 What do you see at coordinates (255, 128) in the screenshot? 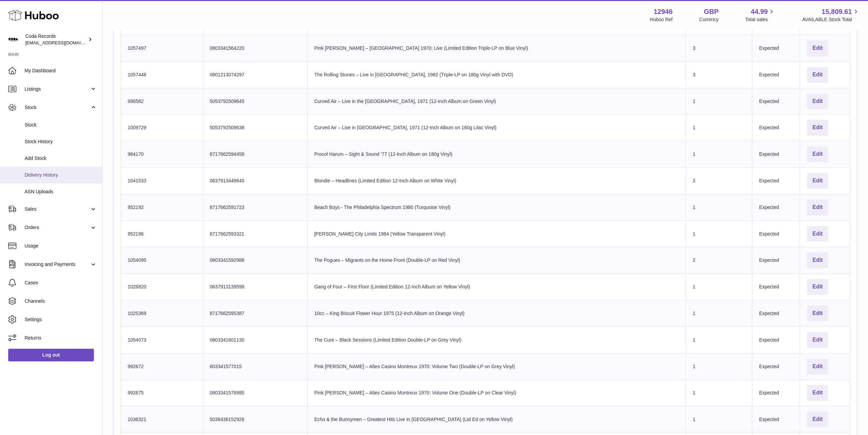
I see `td: 5053792509638` at bounding box center [255, 128].